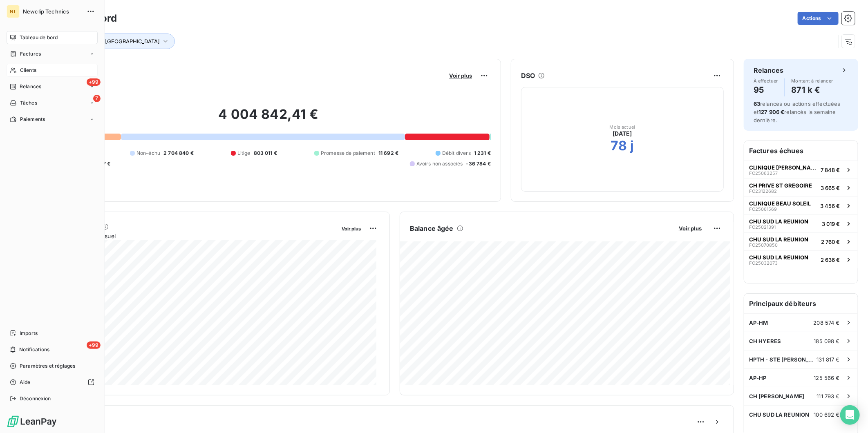  What do you see at coordinates (479, 164) in the screenshot?
I see `span: -36 784 €` at bounding box center [479, 164].